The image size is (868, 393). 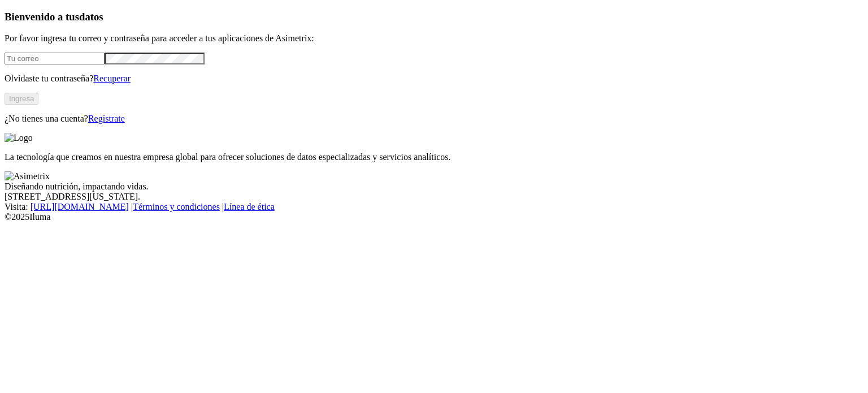 What do you see at coordinates (27, 176) in the screenshot?
I see `img: Asimetrix` at bounding box center [27, 176].